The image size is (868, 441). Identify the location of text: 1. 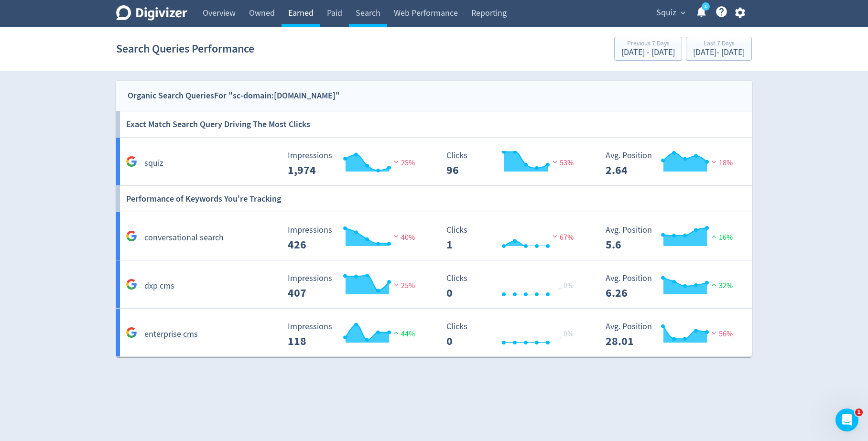
(706, 7).